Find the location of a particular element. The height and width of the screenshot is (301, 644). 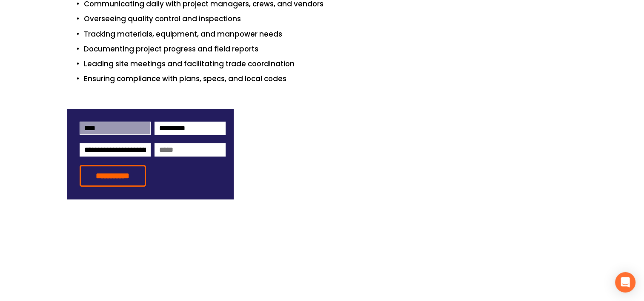

p: Documenting project progress and field reports is located at coordinates (331, 49).